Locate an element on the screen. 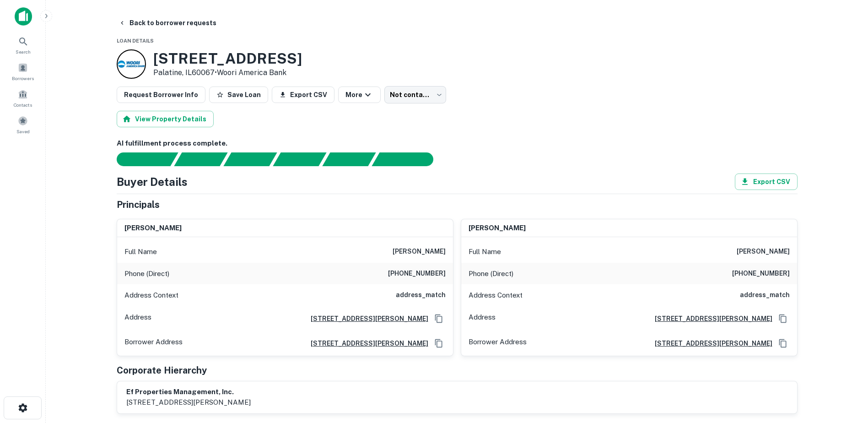 Image resolution: width=868 pixels, height=423 pixels. p: Palatine, IL60067 • is located at coordinates (227, 73).